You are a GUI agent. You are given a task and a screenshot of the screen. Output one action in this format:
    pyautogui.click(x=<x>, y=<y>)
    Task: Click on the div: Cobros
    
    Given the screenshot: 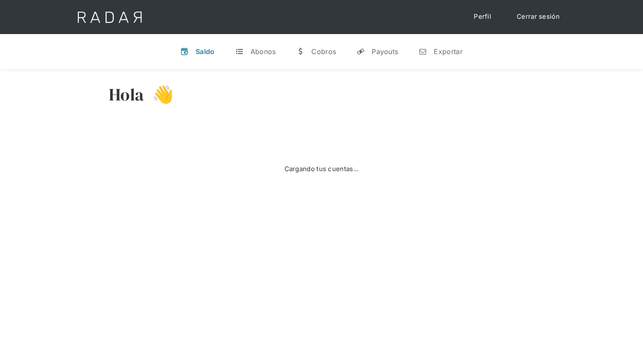 What is the action you would take?
    pyautogui.click(x=324, y=51)
    